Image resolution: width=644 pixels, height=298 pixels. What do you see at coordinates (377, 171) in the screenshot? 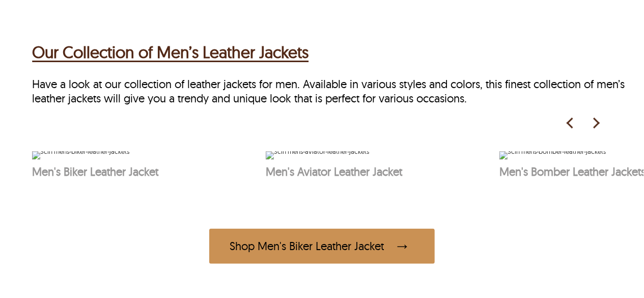
I see `p: Men's Aviator Leather Jacket` at bounding box center [377, 171].